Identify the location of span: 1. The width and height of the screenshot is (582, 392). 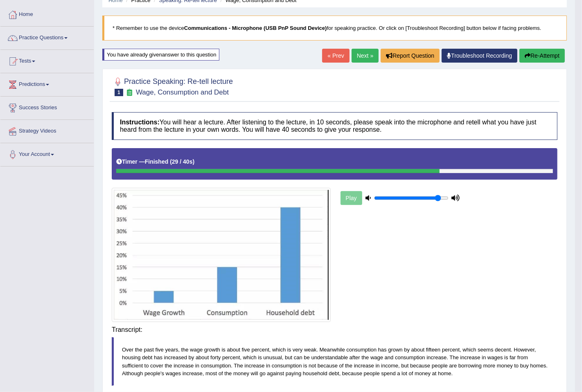
(118, 93).